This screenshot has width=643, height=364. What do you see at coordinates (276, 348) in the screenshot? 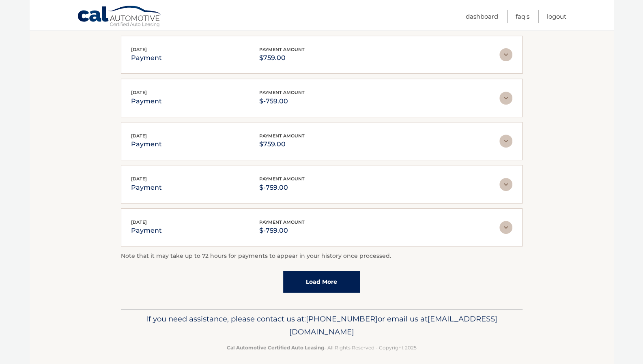
I see `strong: Cal Automotive Certified Auto Leasing` at bounding box center [276, 348].